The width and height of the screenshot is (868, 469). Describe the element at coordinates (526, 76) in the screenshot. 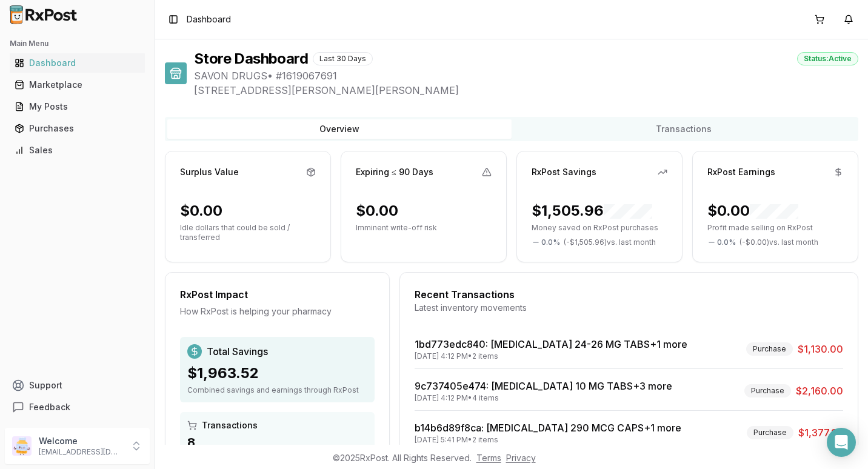

I see `span: SAVON DRUGS • # 1619067691` at that location.